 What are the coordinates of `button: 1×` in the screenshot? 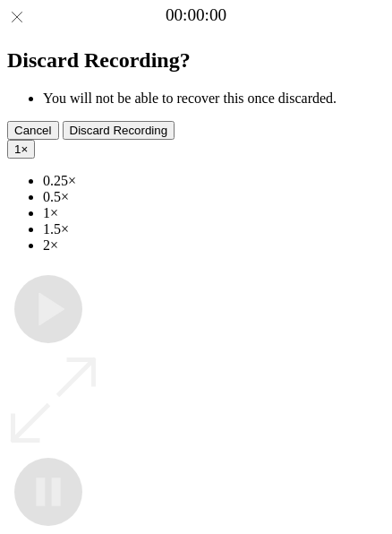 It's located at (21, 149).